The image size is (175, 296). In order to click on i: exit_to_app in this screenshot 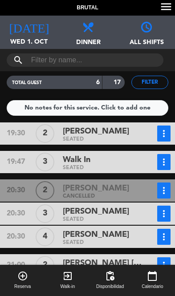, I will do `click(68, 276)`.